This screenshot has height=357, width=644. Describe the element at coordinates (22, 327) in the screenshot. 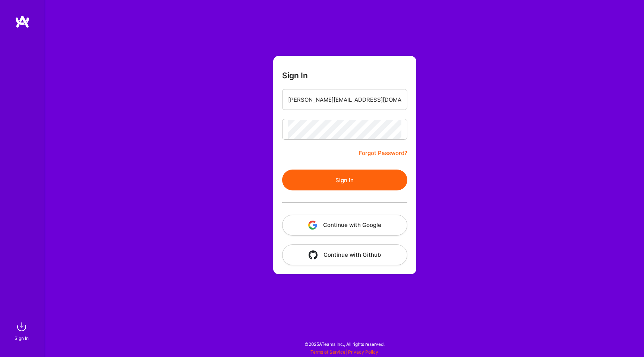

I see `img: sign in` at that location.